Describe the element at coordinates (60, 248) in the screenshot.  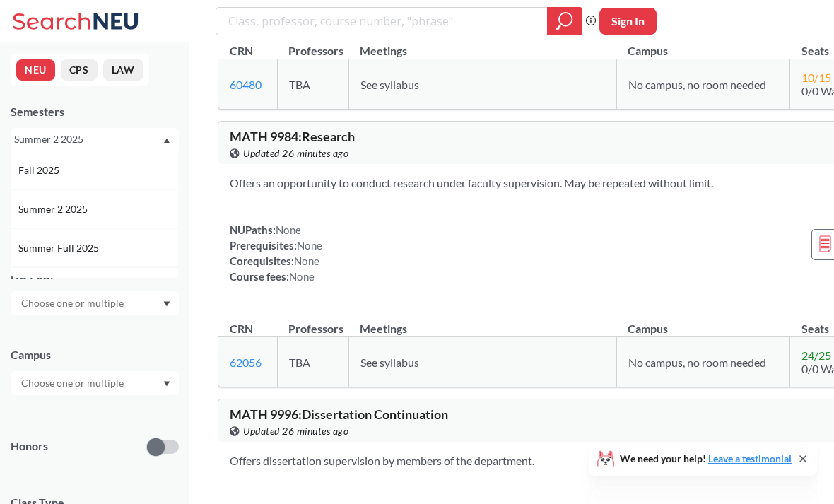
I see `span: Summer Full 2025` at that location.